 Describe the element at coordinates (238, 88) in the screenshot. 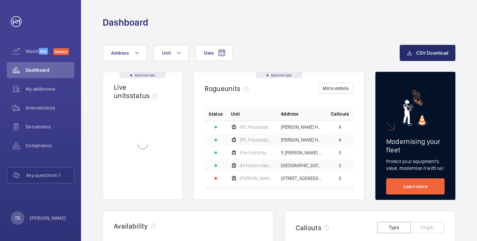

I see `span: units` at that location.